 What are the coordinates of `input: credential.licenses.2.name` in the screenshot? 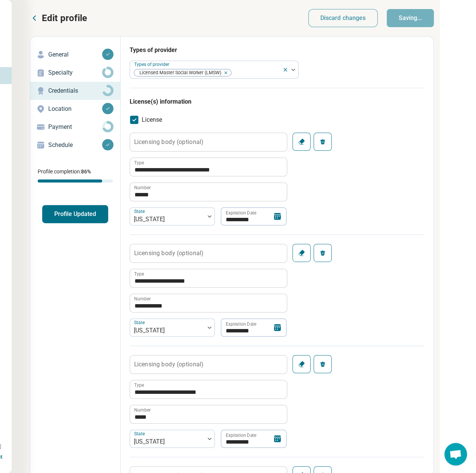 It's located at (209, 389).